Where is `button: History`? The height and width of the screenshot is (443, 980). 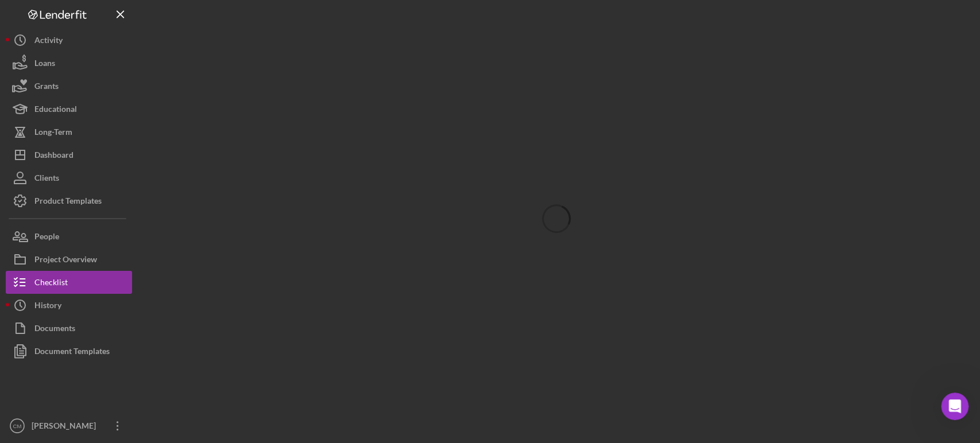
button: History is located at coordinates (69, 306).